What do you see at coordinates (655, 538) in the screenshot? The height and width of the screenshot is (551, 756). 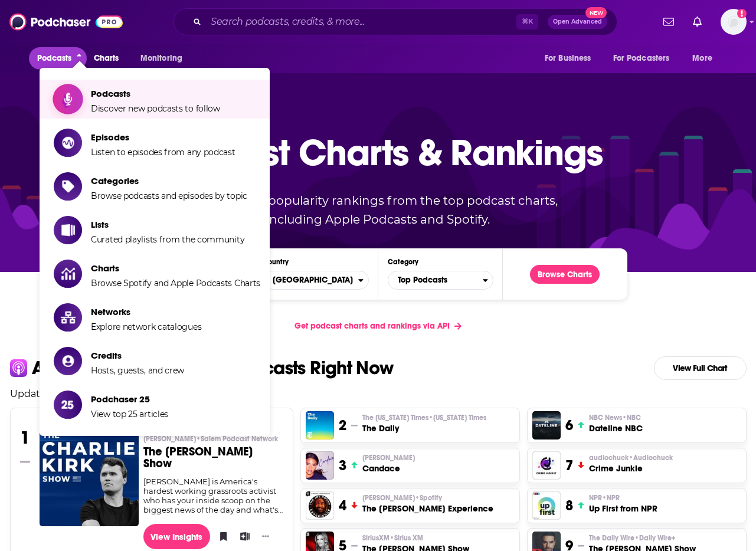 I see `span: • Daily Wire+` at bounding box center [655, 538].